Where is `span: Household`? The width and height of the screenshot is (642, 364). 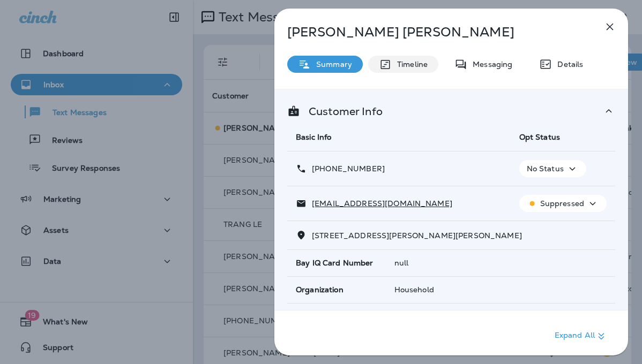 span: Household is located at coordinates (414, 289).